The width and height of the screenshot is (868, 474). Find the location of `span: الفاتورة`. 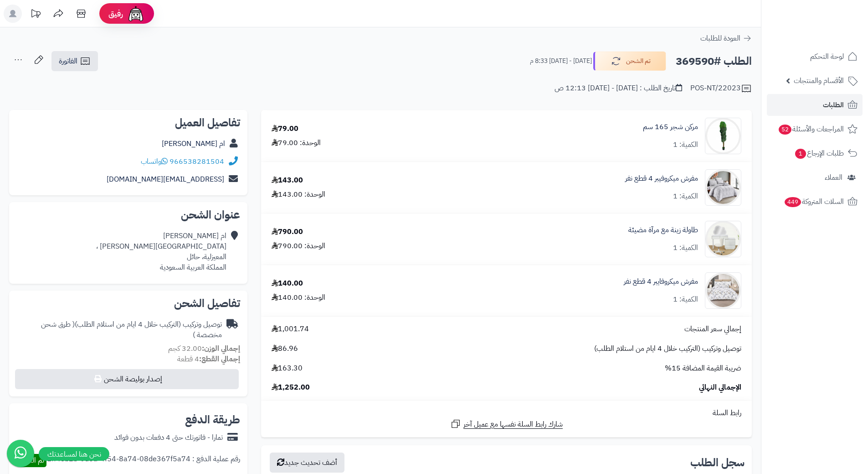

span: الفاتورة is located at coordinates (68, 61).